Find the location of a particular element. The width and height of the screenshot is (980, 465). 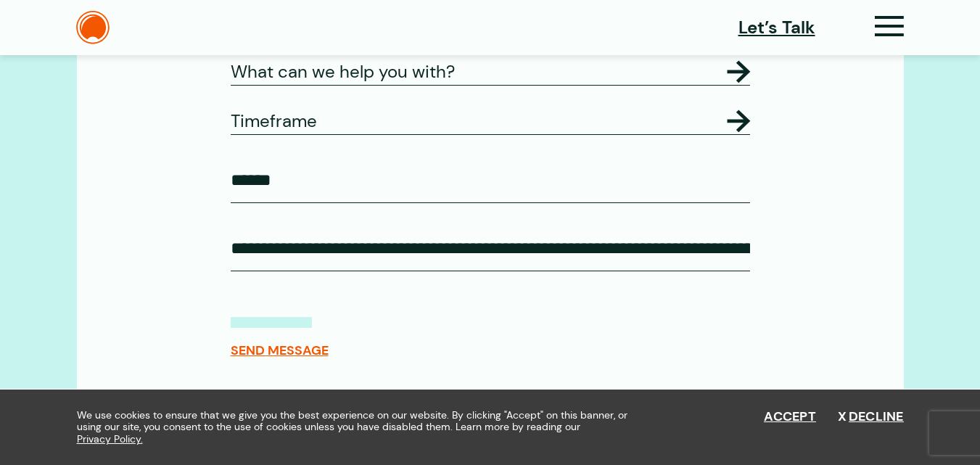

span: We use cookies to ensure that we give you the best experience on our website. By clicking "Accept... is located at coordinates (358, 427).